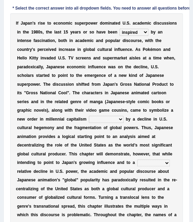 Image resolution: width=193 pixels, height=222 pixels. What do you see at coordinates (72, 58) in the screenshot?
I see `b: V` at bounding box center [72, 58].